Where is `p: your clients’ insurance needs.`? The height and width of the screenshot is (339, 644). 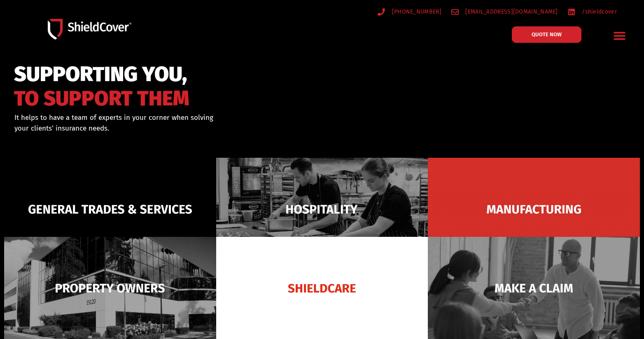 p: your clients’ insurance needs. is located at coordinates (188, 128).